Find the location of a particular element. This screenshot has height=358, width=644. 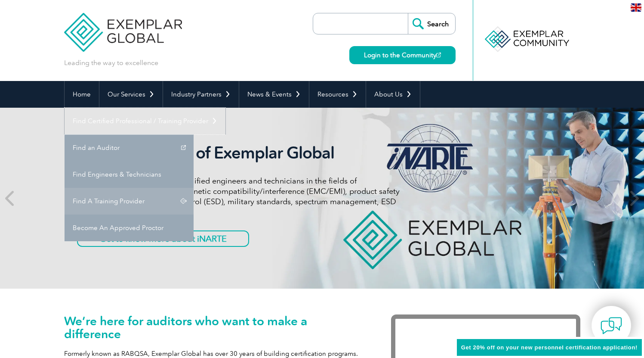

a: Login to the Community is located at coordinates (402, 55).